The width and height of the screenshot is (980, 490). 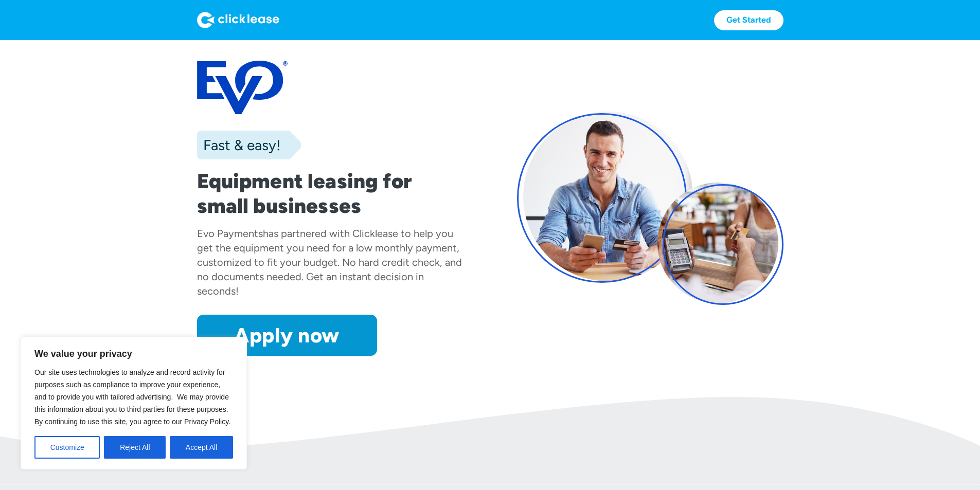 What do you see at coordinates (748, 20) in the screenshot?
I see `a: Get Started` at bounding box center [748, 20].